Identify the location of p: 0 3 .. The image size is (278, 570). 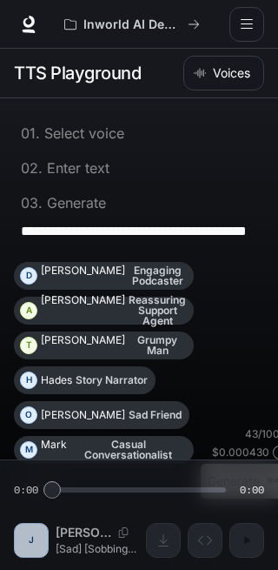
(31, 203).